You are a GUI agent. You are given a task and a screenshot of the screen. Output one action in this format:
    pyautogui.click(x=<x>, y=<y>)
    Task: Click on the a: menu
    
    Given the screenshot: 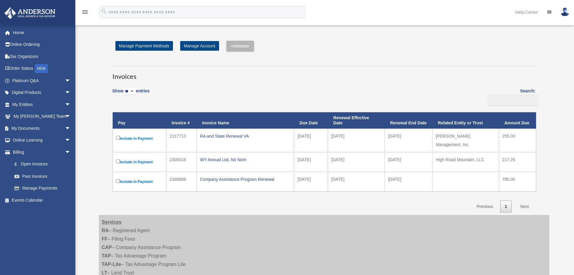 What is the action you would take?
    pyautogui.click(x=85, y=13)
    